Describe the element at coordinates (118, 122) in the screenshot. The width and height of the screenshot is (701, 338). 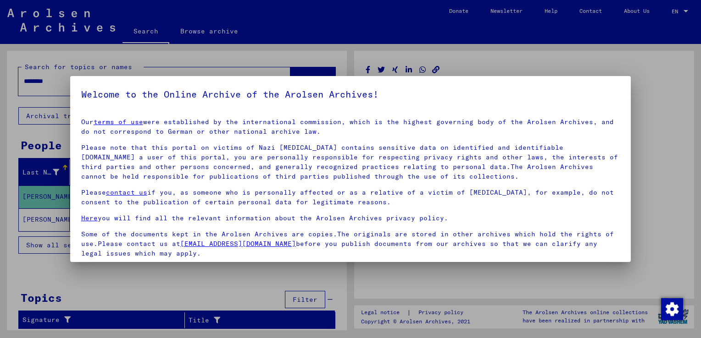
I see `a: terms of use` at that location.